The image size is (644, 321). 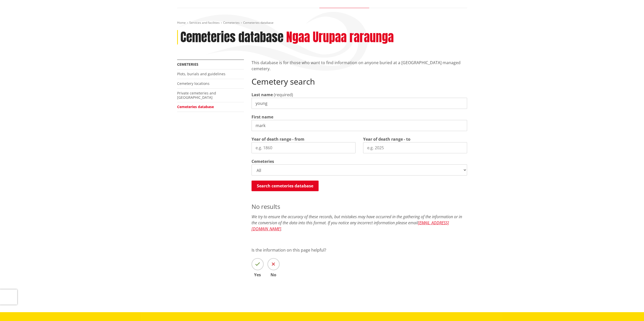 I want to click on a: Home, so click(x=181, y=22).